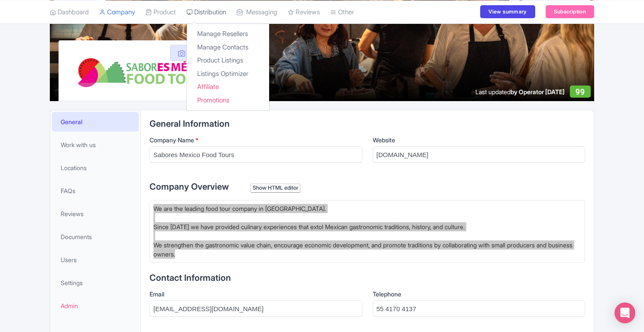  Describe the element at coordinates (625, 313) in the screenshot. I see `div: Open Intercom Messenger` at that location.